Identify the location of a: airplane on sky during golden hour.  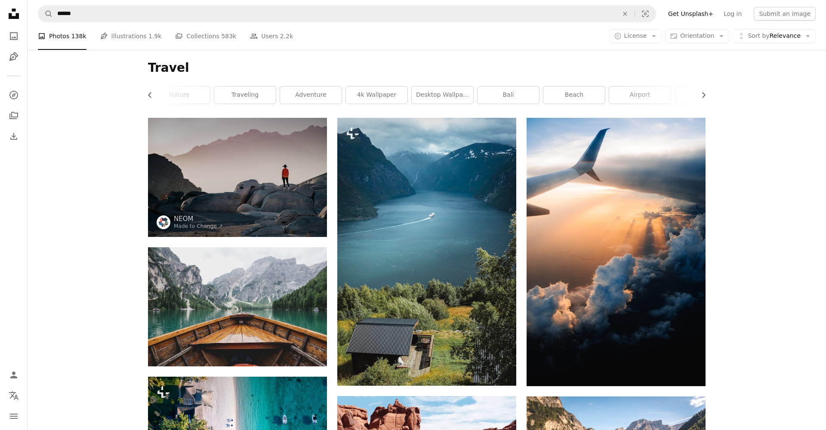
(616, 252).